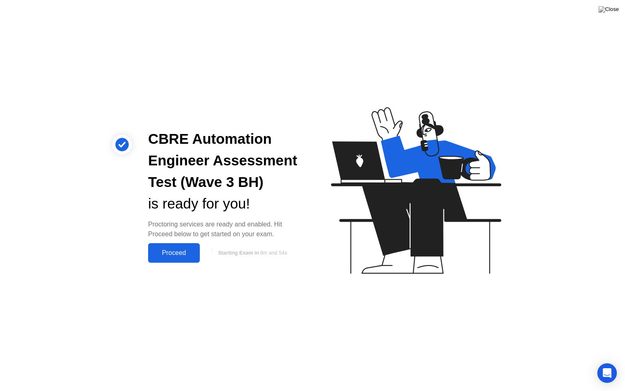 Image resolution: width=625 pixels, height=391 pixels. What do you see at coordinates (224, 229) in the screenshot?
I see `div: Proctoring services are ready and enabled. Hit Proceed below to get started on your exam.` at bounding box center [224, 229].